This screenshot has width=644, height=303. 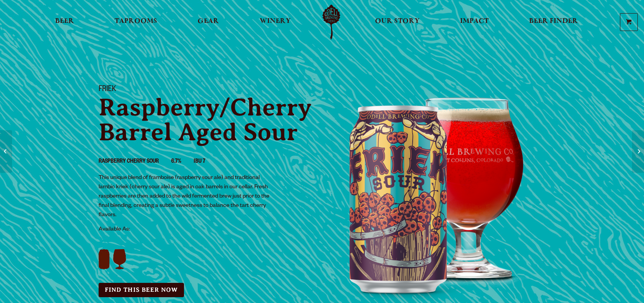 What do you see at coordinates (135, 162) in the screenshot?
I see `li: Raspberry Cherry Sour` at bounding box center [135, 162].